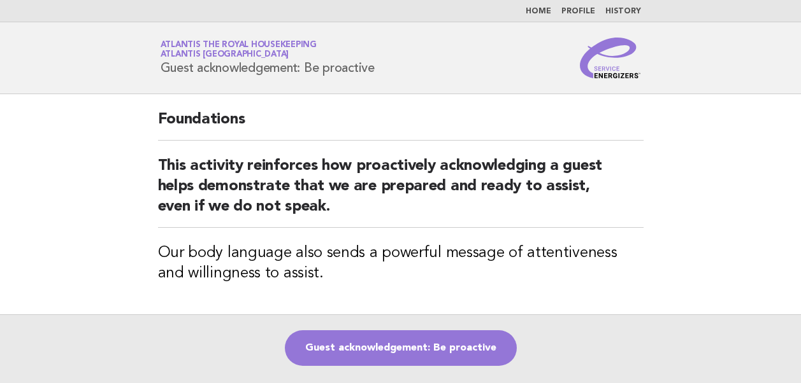  I want to click on a: Profile, so click(578, 11).